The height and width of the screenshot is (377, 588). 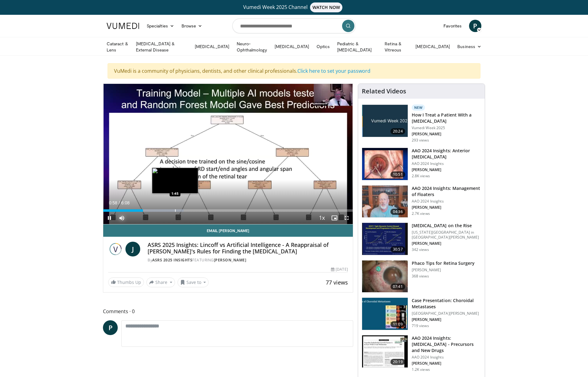 I want to click on video-js: Video Player, so click(x=228, y=154).